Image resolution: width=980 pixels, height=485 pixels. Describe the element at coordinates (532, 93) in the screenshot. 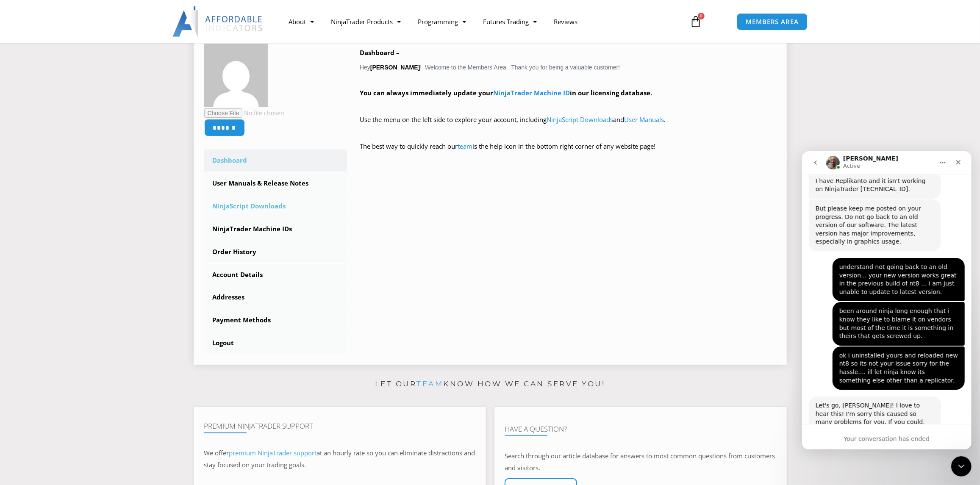

I see `a: NinjaTrader Machine ID` at that location.